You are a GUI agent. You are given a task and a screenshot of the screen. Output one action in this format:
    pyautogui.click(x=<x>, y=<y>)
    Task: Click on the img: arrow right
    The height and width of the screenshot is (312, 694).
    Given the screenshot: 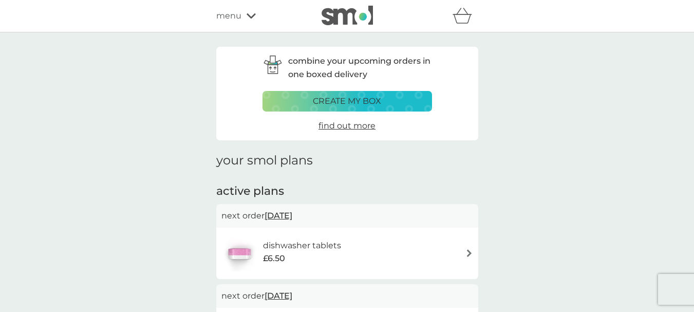 What is the action you would take?
    pyautogui.click(x=469, y=253)
    